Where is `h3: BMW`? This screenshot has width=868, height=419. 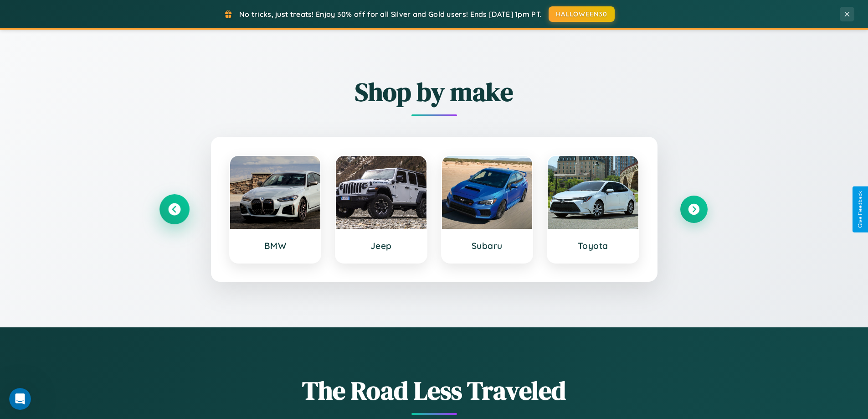 h3: BMW is located at coordinates (275, 245).